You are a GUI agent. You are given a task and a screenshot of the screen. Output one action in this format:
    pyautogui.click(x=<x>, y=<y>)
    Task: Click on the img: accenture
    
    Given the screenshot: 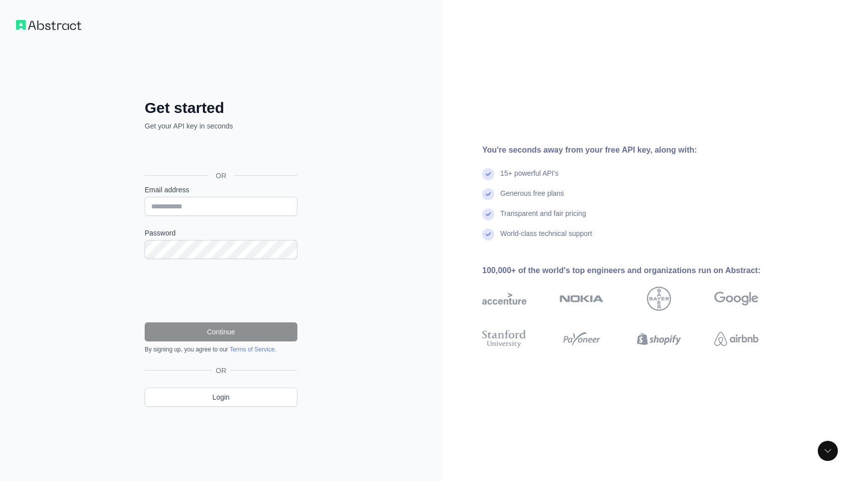 What is the action you would take?
    pyautogui.click(x=504, y=299)
    